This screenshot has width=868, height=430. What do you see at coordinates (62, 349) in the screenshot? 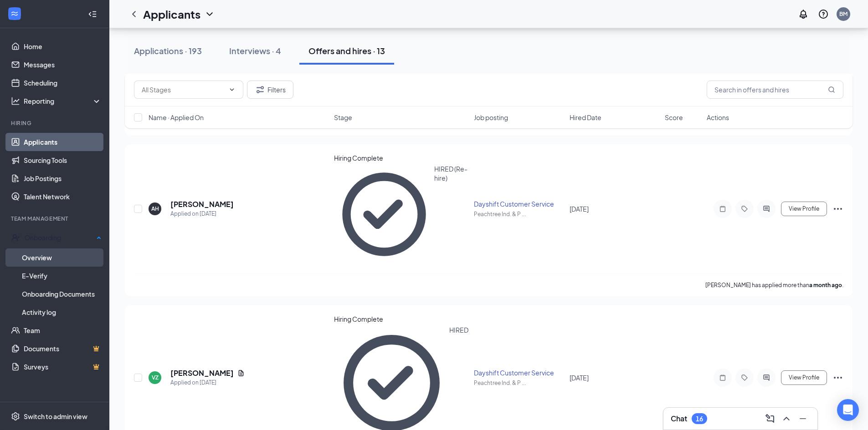
I see `a: DocumentsCrown` at bounding box center [62, 349].